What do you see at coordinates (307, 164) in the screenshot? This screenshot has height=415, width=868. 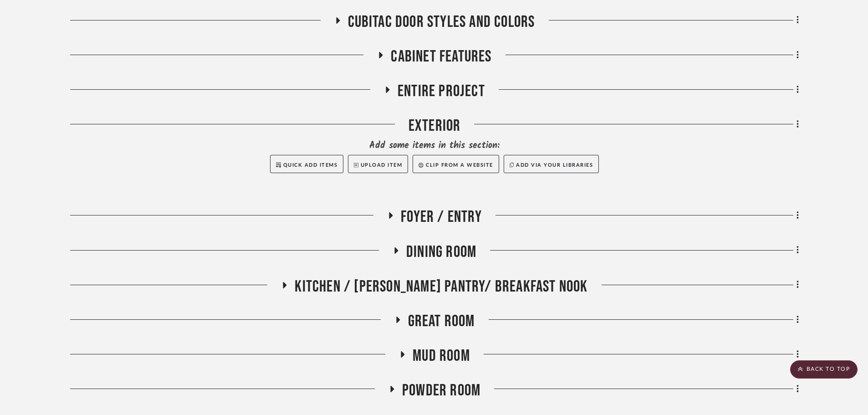 I see `button: Quick Add Items` at bounding box center [307, 164].